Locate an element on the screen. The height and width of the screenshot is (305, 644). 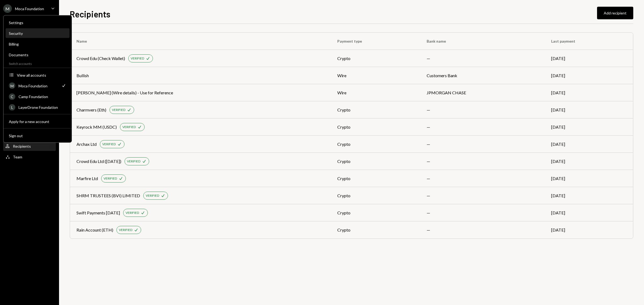
div: Bullish is located at coordinates (82, 76).